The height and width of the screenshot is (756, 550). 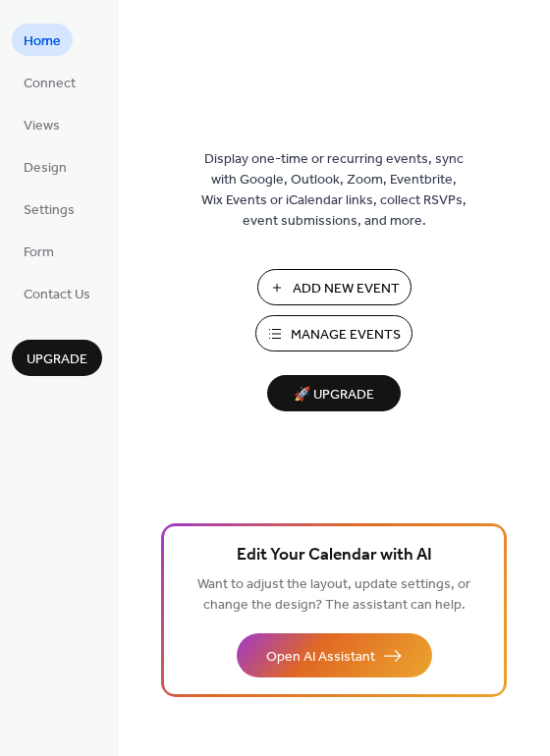 I want to click on button: 🚀 Upgrade, so click(x=334, y=392).